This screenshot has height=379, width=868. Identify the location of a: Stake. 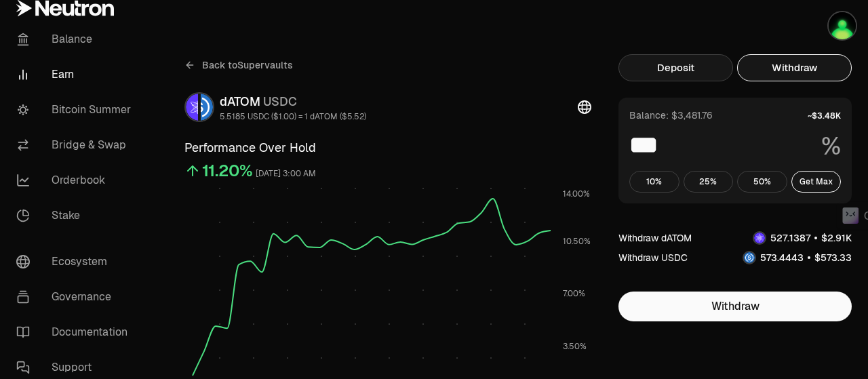
(76, 216).